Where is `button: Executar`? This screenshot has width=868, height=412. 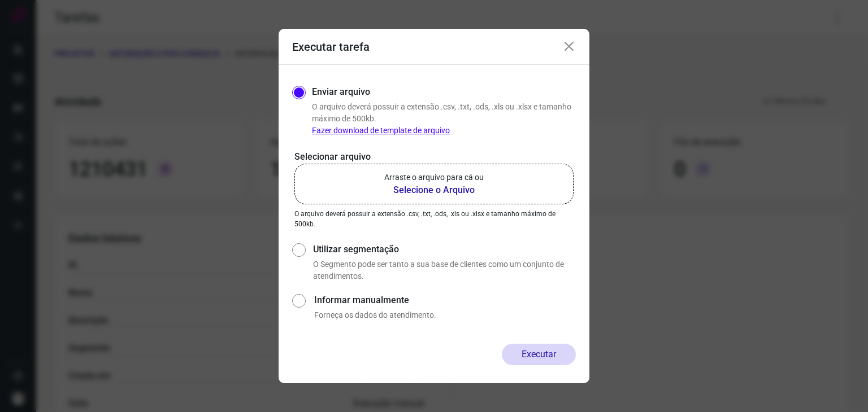 button: Executar is located at coordinates (539, 355).